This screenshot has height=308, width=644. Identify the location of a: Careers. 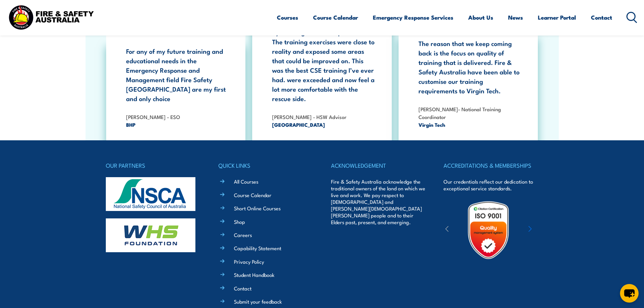
(243, 234).